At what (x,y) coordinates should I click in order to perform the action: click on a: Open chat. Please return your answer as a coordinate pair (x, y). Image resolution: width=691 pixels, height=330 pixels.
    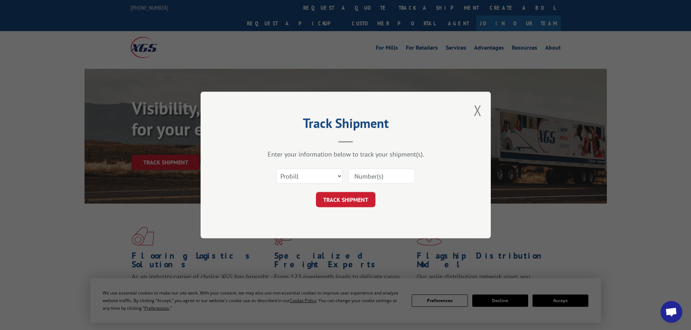
    Looking at the image, I should click on (671, 312).